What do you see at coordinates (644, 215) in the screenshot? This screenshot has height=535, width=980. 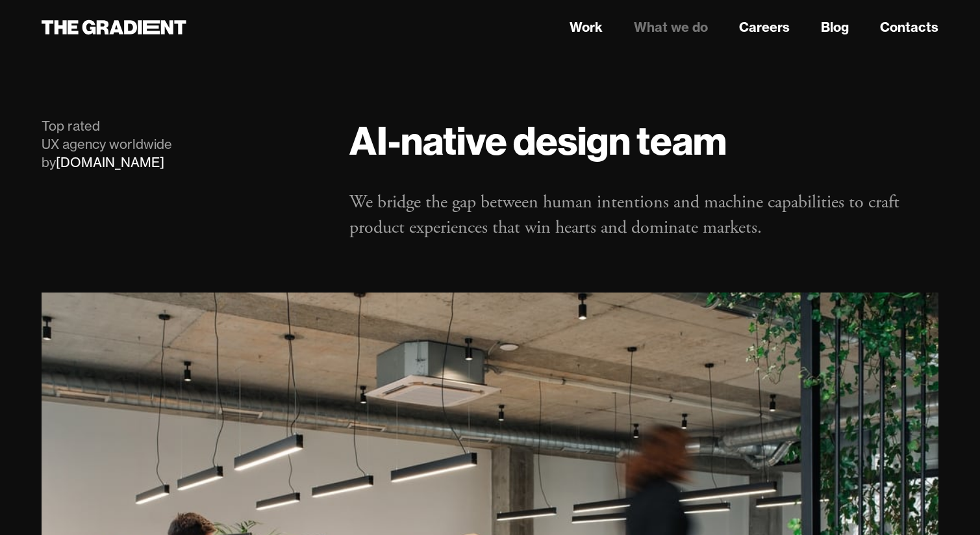 I see `p: We bridge the gap between human intentions and machine capabilities to craft product experiences ...` at bounding box center [644, 215].